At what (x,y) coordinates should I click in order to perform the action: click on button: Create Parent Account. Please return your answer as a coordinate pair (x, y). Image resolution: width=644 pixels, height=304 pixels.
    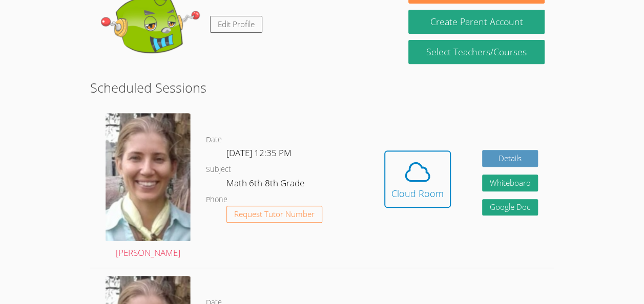
    Looking at the image, I should click on (476, 22).